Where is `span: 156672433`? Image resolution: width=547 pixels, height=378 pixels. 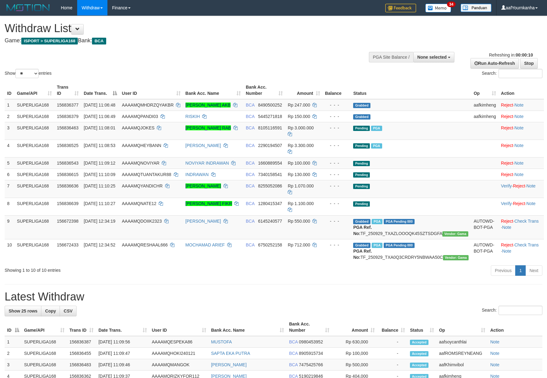
span: 156672433 is located at coordinates (68, 245).